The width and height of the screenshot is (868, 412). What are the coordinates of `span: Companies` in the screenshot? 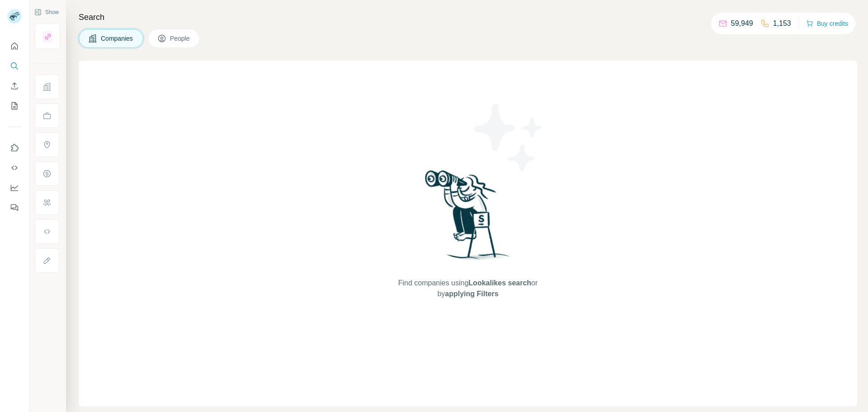 It's located at (117, 39).